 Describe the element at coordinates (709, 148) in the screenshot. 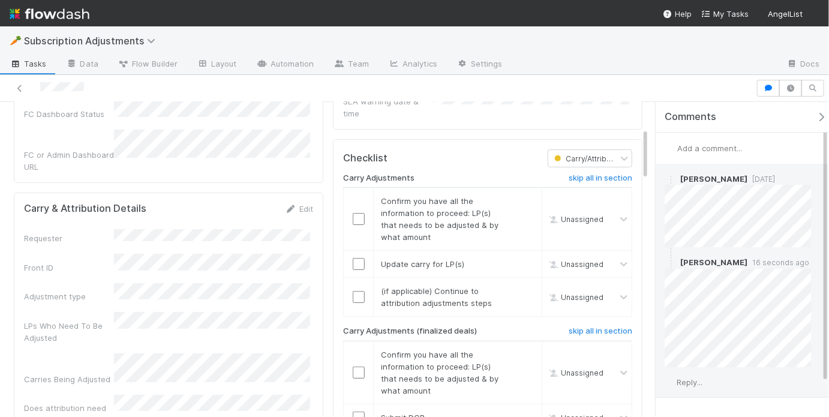

I see `span: Add a comment...` at that location.